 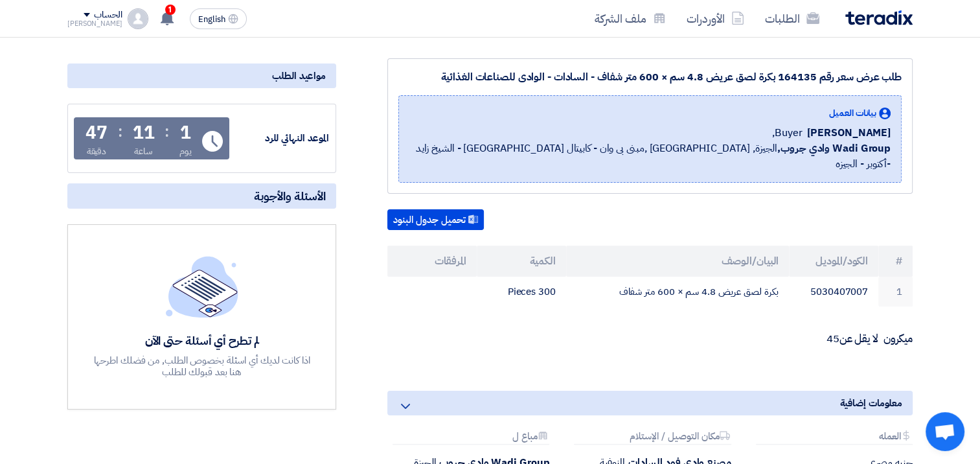 I want to click on div: اذا كانت لديك أي اسئلة بخصوص الطلب, من فضلك اطرحها هنا بعد قبولك للطلب, so click(x=202, y=366).